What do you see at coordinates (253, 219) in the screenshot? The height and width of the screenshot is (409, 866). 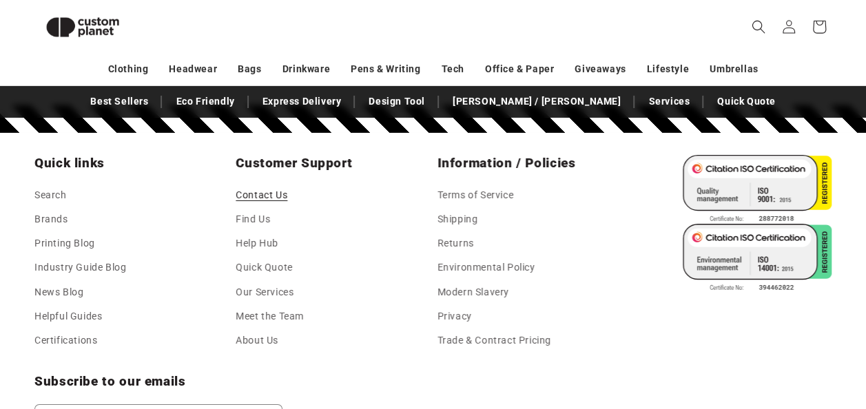 I see `a: Find Us` at bounding box center [253, 219].